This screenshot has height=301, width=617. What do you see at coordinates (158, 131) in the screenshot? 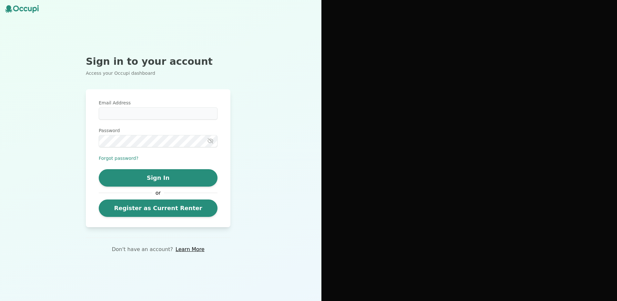
I see `label: Password` at bounding box center [158, 131].